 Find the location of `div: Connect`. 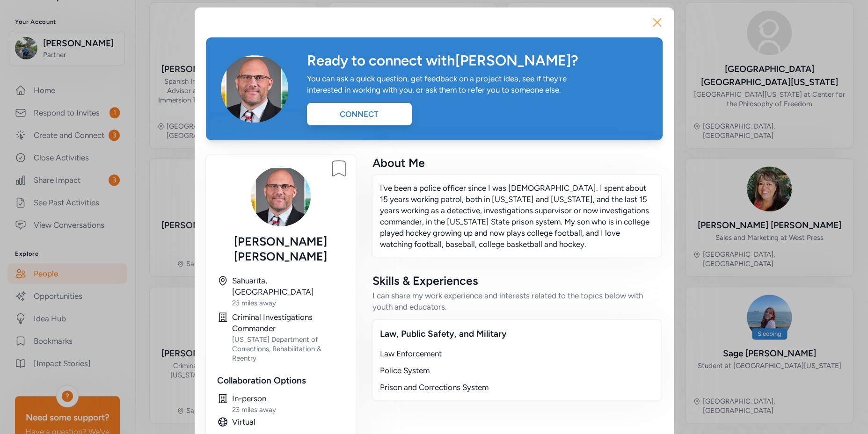

div: Connect is located at coordinates (359, 114).